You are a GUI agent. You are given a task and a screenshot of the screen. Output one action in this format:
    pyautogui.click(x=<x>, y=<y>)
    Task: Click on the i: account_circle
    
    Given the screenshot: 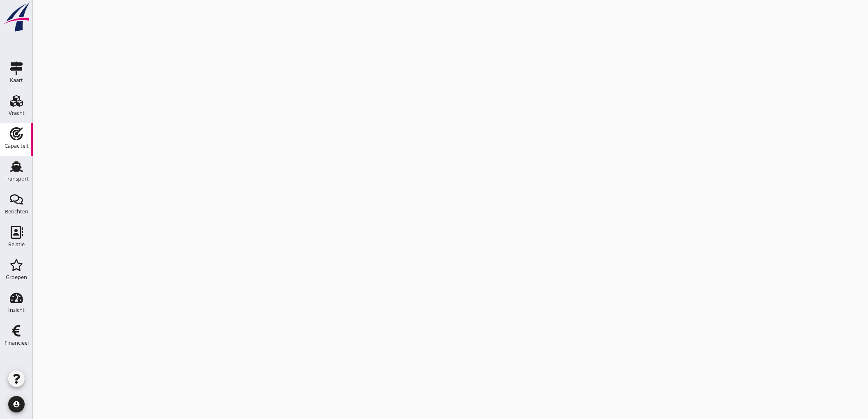 What is the action you would take?
    pyautogui.click(x=16, y=404)
    